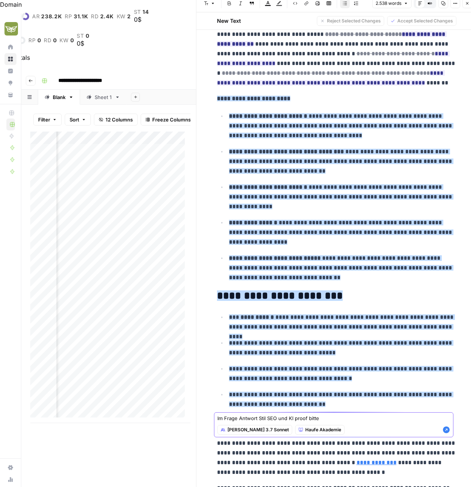 The image size is (471, 487). What do you see at coordinates (354, 21) in the screenshot?
I see `span: Reject Selected Changes` at bounding box center [354, 21].